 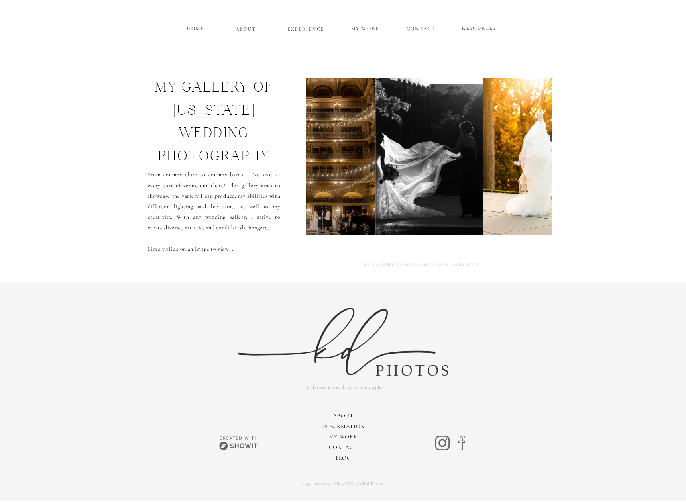 What do you see at coordinates (345, 387) in the screenshot?
I see `h2: Baltimore wedding photography` at bounding box center [345, 387].